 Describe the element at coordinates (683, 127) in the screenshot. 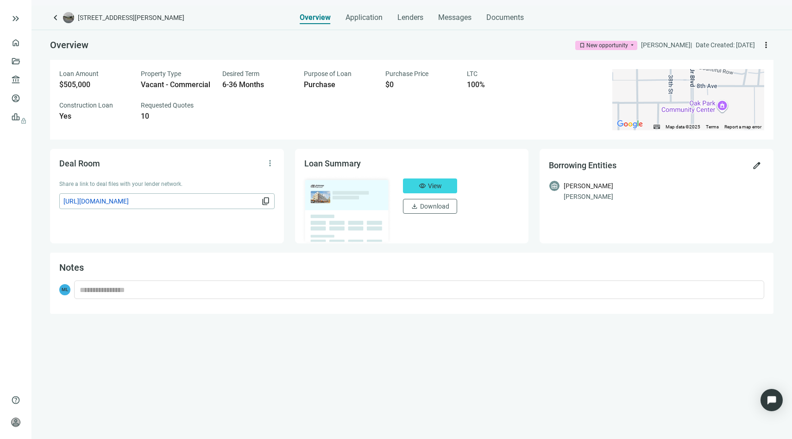

I see `span: Map data ©2025` at that location.